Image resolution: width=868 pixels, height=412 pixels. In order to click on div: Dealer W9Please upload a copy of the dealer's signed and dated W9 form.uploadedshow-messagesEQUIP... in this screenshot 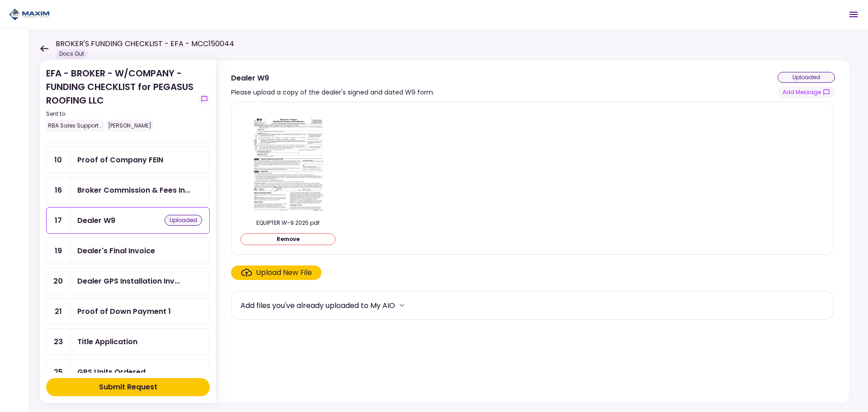, I will do `click(533, 231)`.